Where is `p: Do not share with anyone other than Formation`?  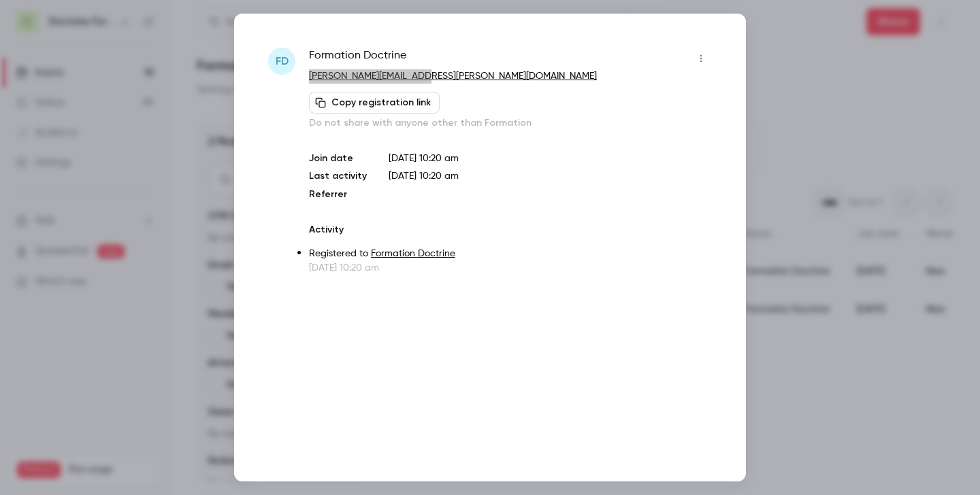 p: Do not share with anyone other than Formation is located at coordinates (510, 123).